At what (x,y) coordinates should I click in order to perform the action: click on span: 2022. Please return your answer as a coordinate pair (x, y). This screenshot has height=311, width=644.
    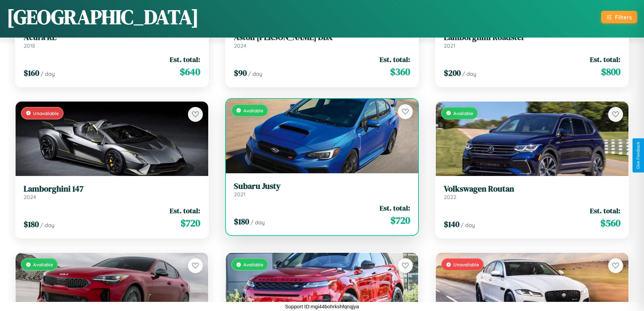
    Looking at the image, I should click on (450, 196).